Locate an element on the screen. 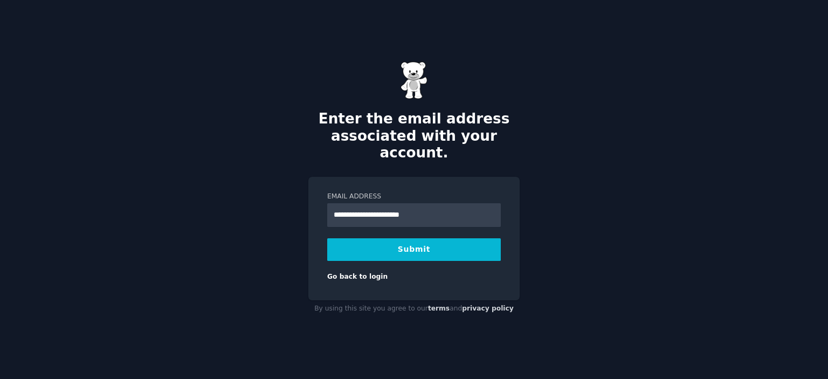  button: Submit is located at coordinates (414, 249).